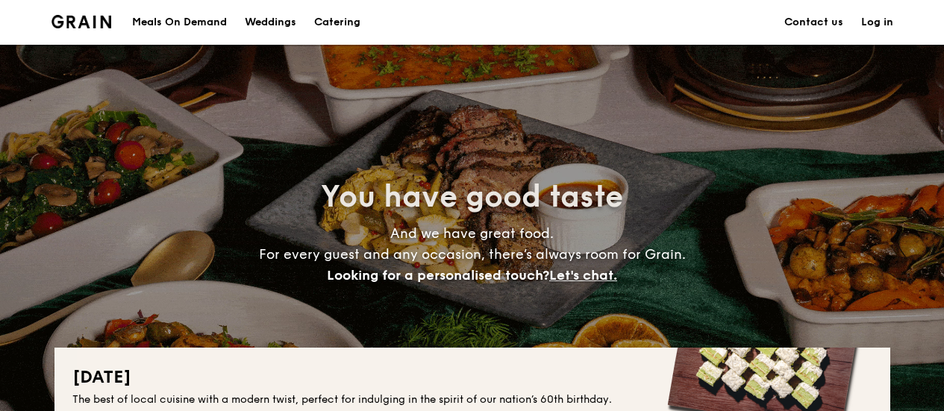 The image size is (944, 411). What do you see at coordinates (472, 254) in the screenshot?
I see `span: And we have great food. For every guest and any occasion, there’s always room for Grain.` at bounding box center [472, 254].